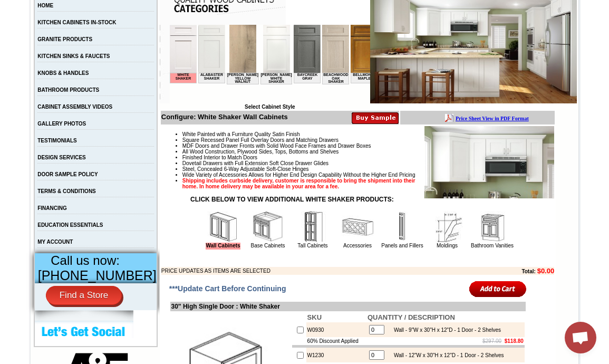 This screenshot has height=364, width=609. What do you see at coordinates (402, 227) in the screenshot?
I see `img: Panels and Fillers` at bounding box center [402, 227].